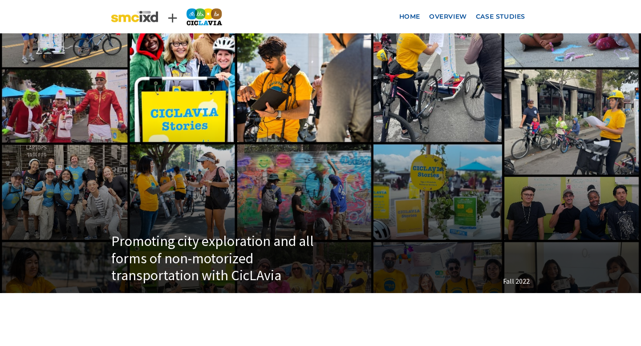 This screenshot has width=641, height=346. Describe the element at coordinates (448, 16) in the screenshot. I see `a: Overview` at that location.